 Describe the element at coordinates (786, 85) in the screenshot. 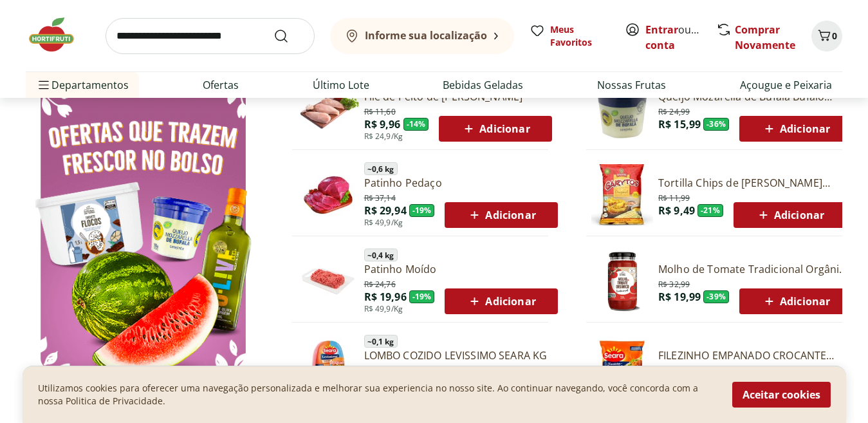

I see `a: Açougue e Peixaria` at that location.